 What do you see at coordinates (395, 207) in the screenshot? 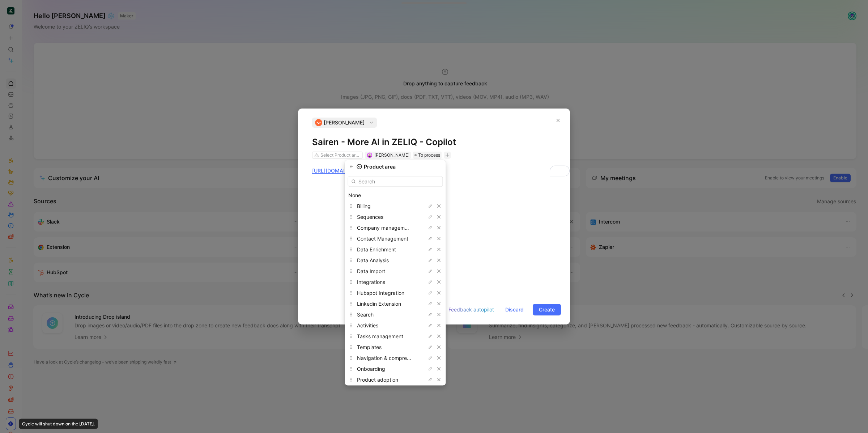
I see `div: Billing` at bounding box center [395, 207].